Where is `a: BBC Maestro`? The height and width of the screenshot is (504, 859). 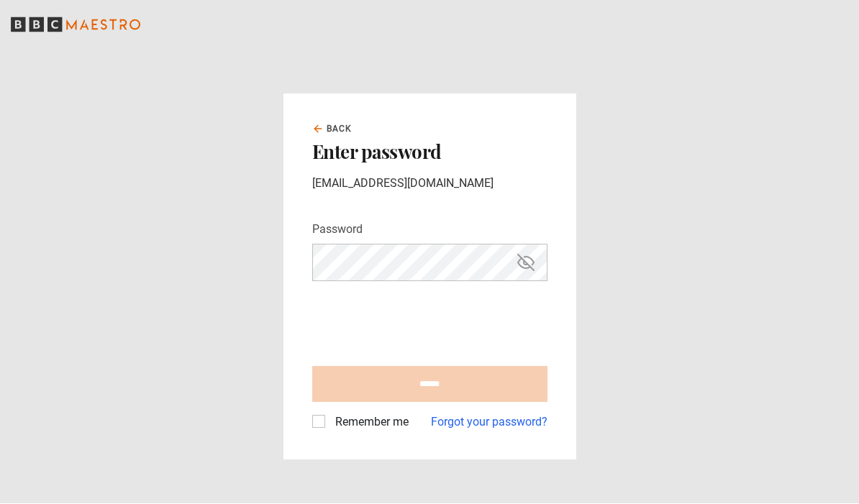
a: BBC Maestro is located at coordinates (76, 25).